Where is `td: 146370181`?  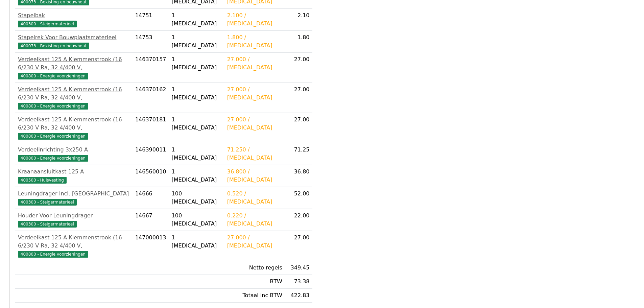
td: 146370181 is located at coordinates (151, 128).